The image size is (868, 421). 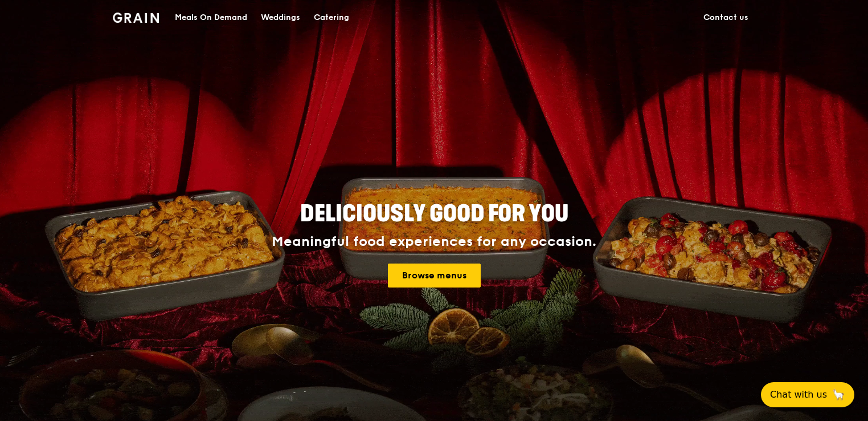 I want to click on a: Browse menus, so click(x=434, y=275).